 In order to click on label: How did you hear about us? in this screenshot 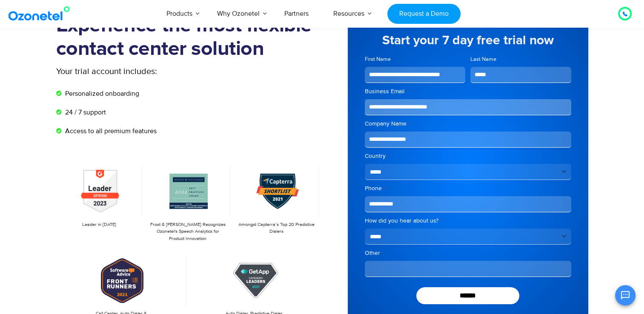, I will do `click(468, 220)`.